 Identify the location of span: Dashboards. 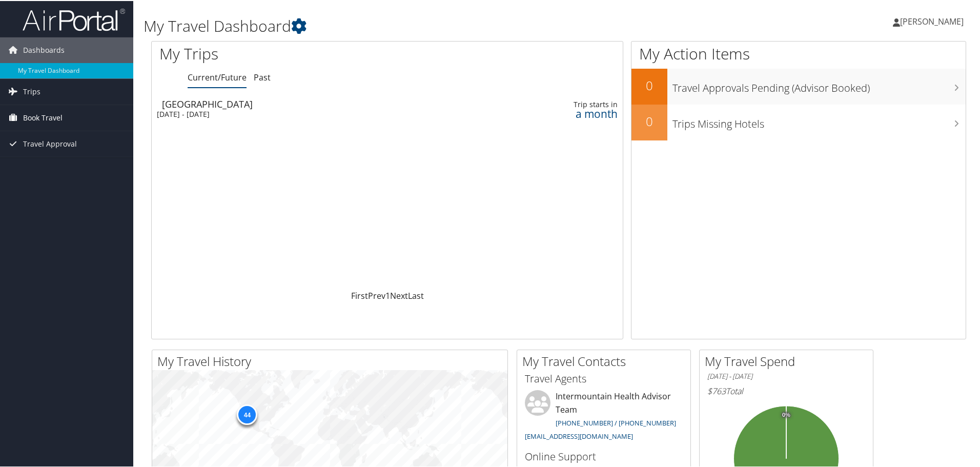
(43, 49).